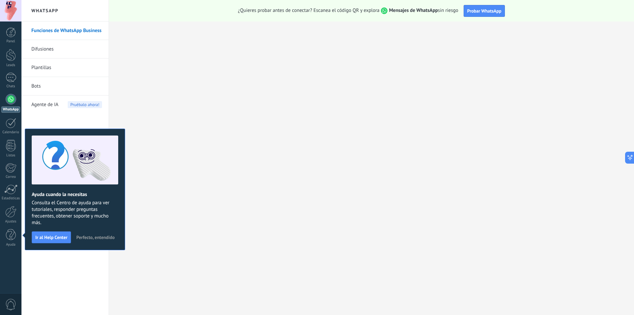 The width and height of the screenshot is (634, 315). Describe the element at coordinates (67, 86) in the screenshot. I see `a: Bots` at that location.